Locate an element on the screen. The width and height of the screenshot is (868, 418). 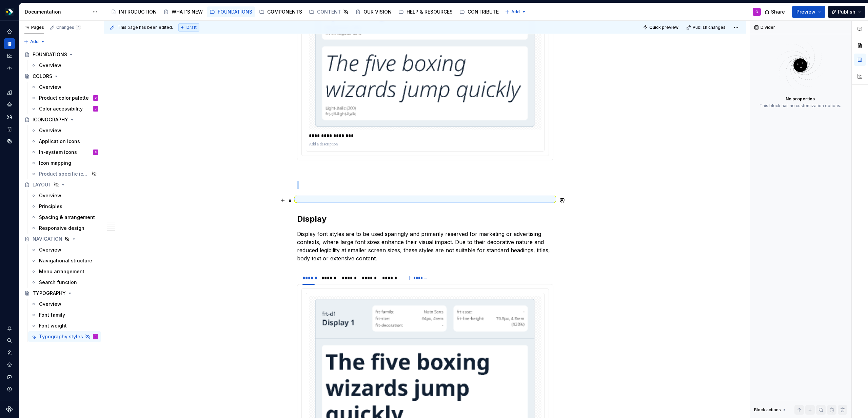
a: Icon mapping is located at coordinates (64, 163).